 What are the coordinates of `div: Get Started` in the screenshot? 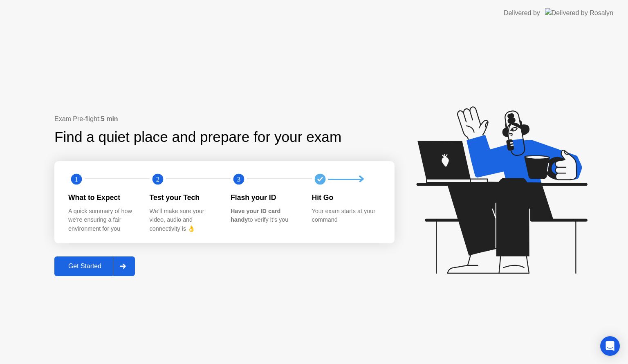 It's located at (85, 266).